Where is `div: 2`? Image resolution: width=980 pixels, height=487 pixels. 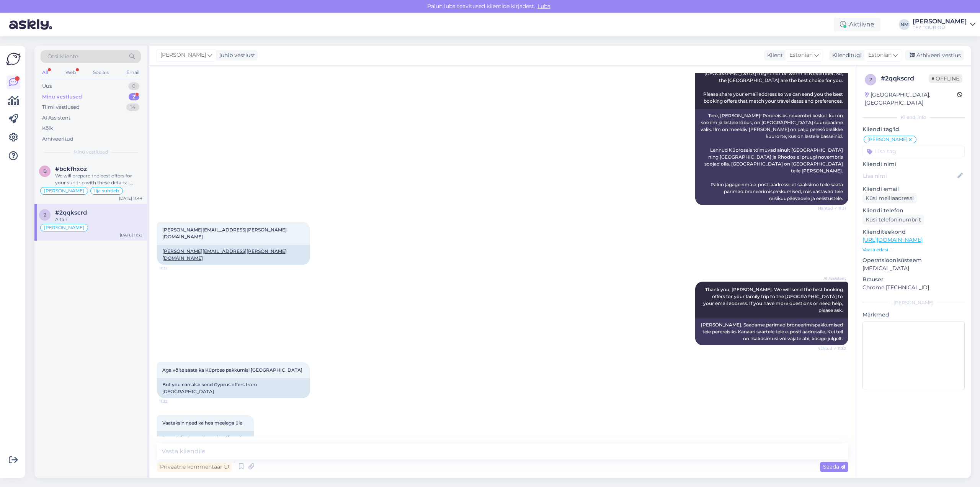
div: 2 is located at coordinates (134, 97).